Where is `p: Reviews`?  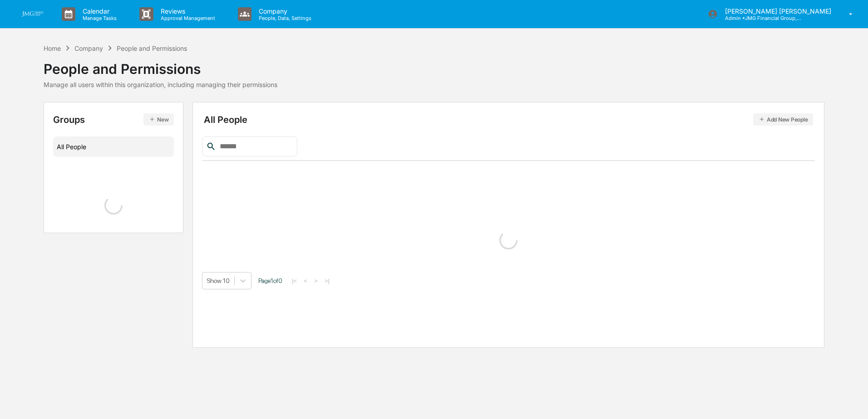
p: Reviews is located at coordinates (187, 11).